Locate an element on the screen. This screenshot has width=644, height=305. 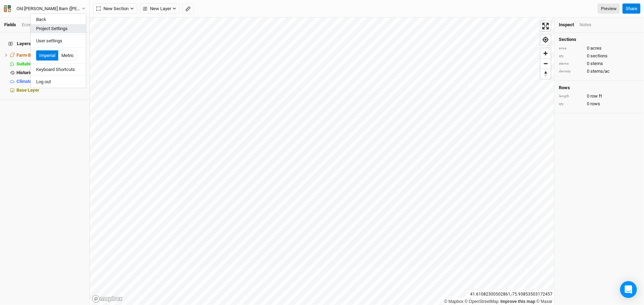
span: stems is located at coordinates (597, 63).